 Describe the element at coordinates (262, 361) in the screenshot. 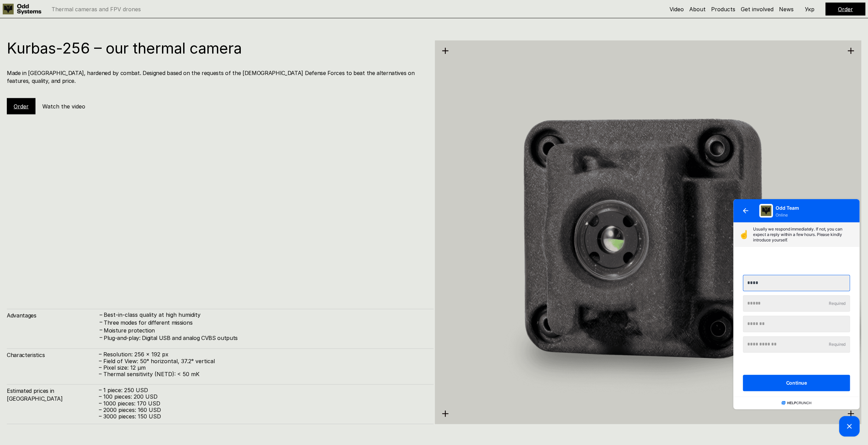

I see `p: – Field of View: 50° horizontal, 37.2° vertical` at that location.